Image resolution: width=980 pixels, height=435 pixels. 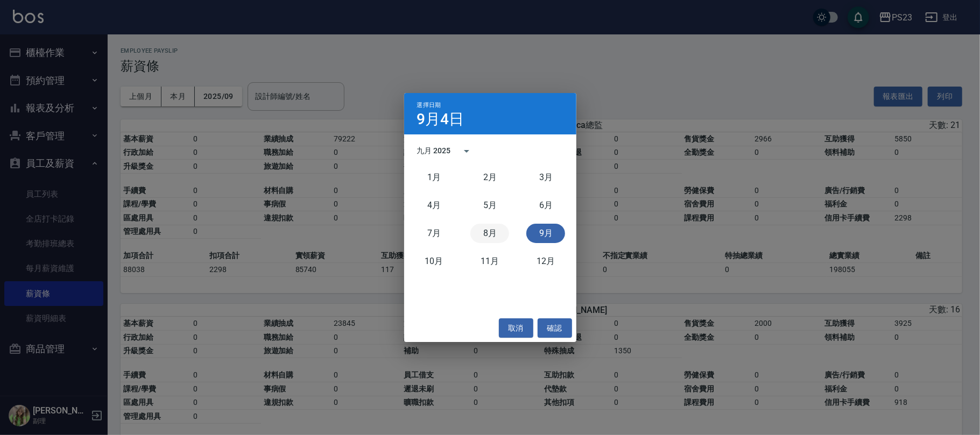 What do you see at coordinates (490, 261) in the screenshot?
I see `button: 十一月` at bounding box center [490, 261].